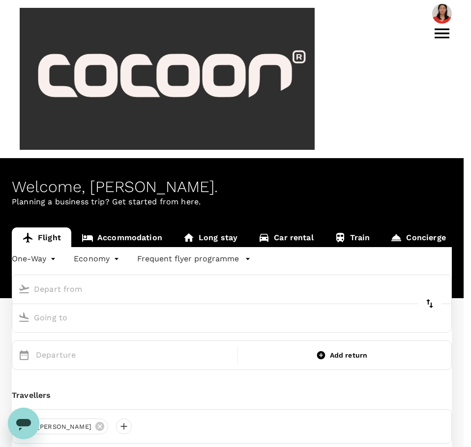 The height and width of the screenshot is (447, 471). I want to click on a: Long stay, so click(210, 239).